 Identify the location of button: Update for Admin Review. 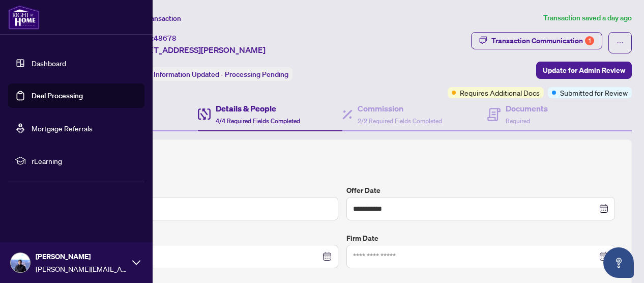
(584, 71).